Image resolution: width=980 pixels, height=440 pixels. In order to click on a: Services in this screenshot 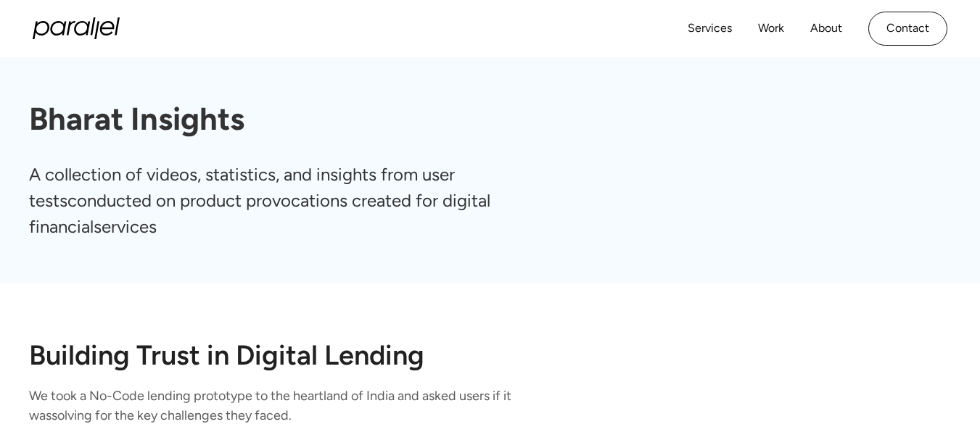, I will do `click(710, 29)`.